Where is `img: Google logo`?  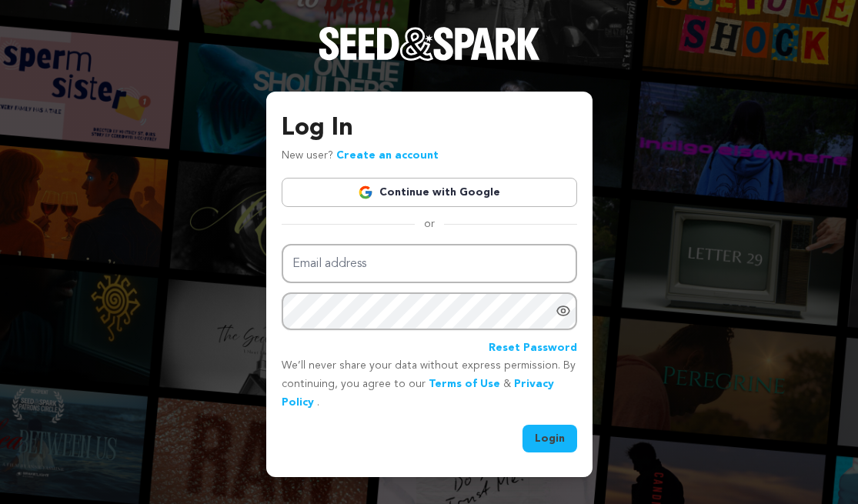
img: Google logo is located at coordinates (365, 192).